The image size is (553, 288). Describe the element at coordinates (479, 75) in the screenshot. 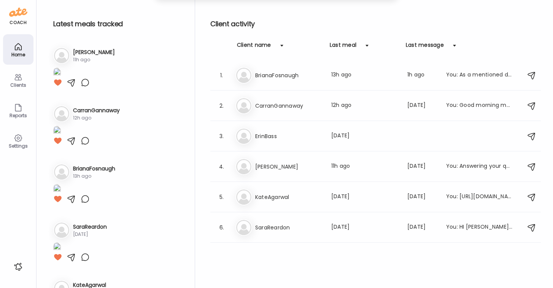

I see `div: You: As a mentioned during our intro call, I will be leaving tonight to go out of the country for...` at that location.